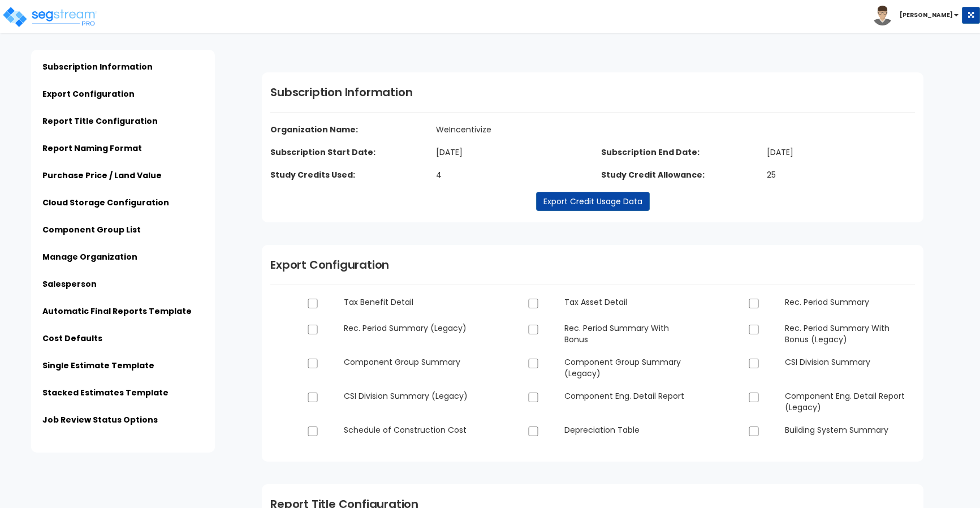 The image size is (980, 508). I want to click on dd: CSI Division Summary (Legacy), so click(409, 396).